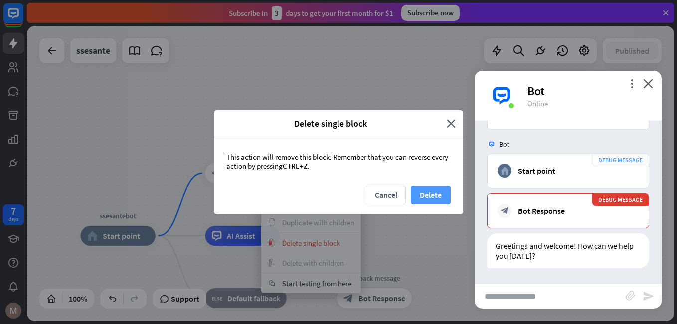 The height and width of the screenshot is (324, 677). I want to click on button: Open LiveChat chat widget, so click(23, 19).